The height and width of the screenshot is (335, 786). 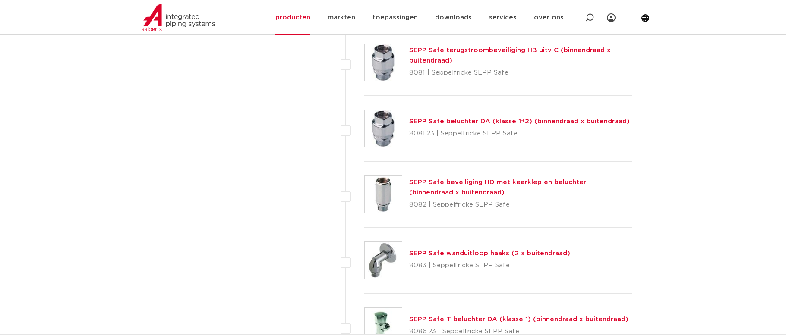 What do you see at coordinates (519, 319) in the screenshot?
I see `a: SEPP Safe T-beluchter DA (klasse 1) (binnendraad x buitendraad)` at bounding box center [519, 319].